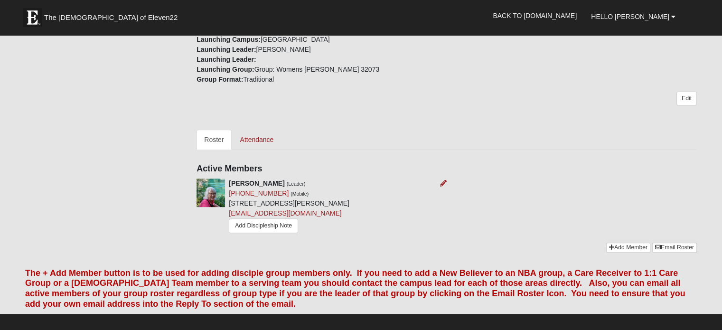 Image resolution: width=722 pixels, height=330 pixels. I want to click on strong: Group Format:, so click(220, 79).